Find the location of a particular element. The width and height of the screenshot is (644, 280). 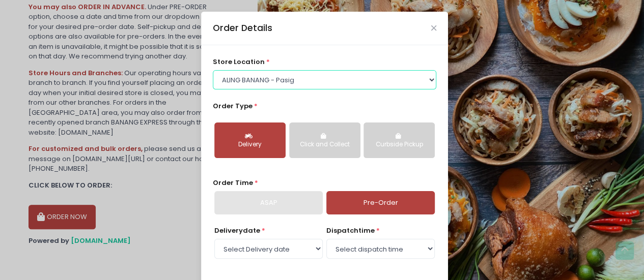

a: Pre-Order is located at coordinates (380, 203).